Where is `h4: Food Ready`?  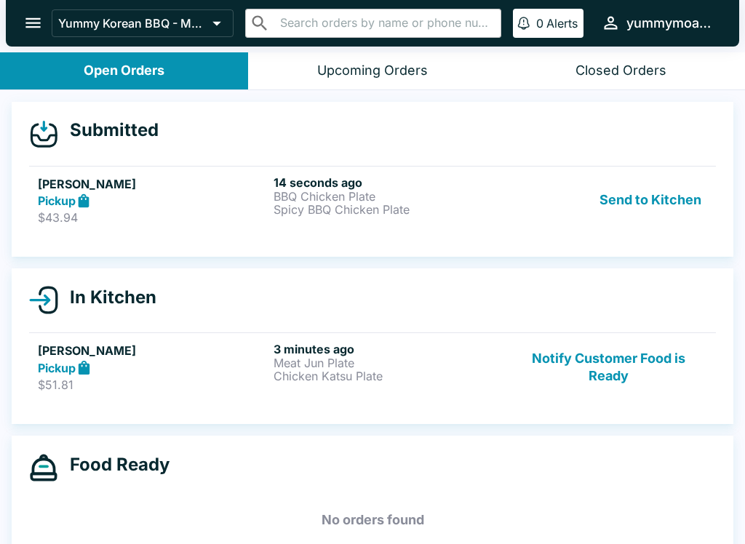
h4: Food Ready is located at coordinates (114, 465).